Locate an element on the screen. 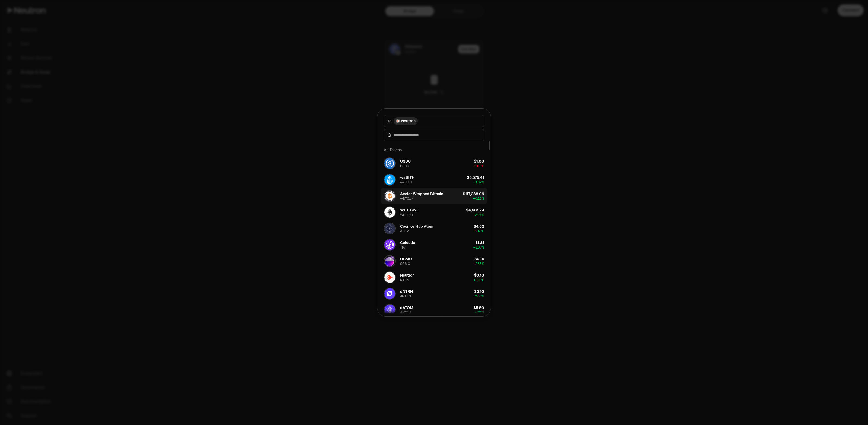 The image size is (868, 425). span: To is located at coordinates (389, 121).